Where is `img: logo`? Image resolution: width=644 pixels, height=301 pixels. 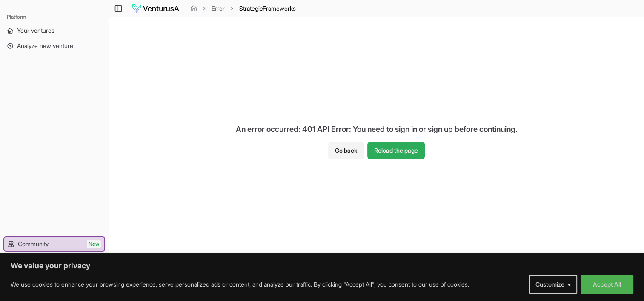 img: logo is located at coordinates (156, 8).